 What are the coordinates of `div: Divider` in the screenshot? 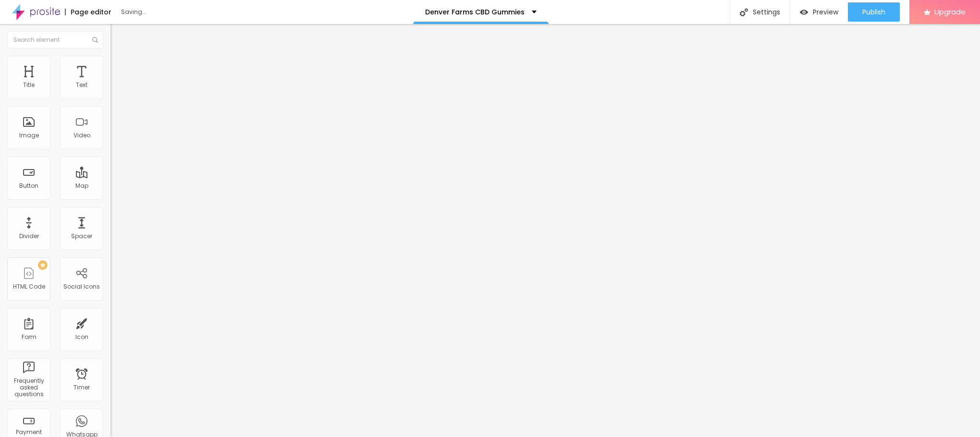 It's located at (29, 236).